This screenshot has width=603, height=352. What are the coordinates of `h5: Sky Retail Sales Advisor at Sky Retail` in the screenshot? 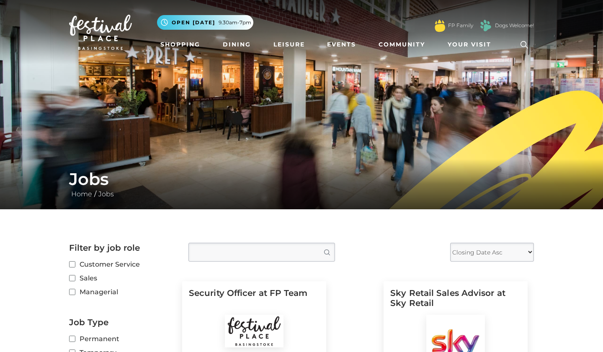 It's located at (455, 301).